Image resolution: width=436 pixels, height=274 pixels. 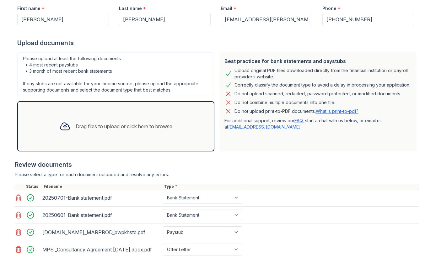 What do you see at coordinates (296, 111) in the screenshot?
I see `p: Do not upload print-to-PDF documents.` at bounding box center [296, 111].